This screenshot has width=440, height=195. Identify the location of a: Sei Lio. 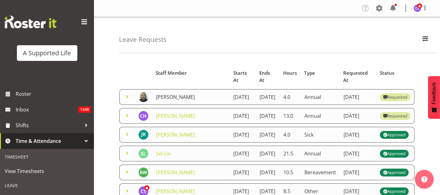
(164, 153).